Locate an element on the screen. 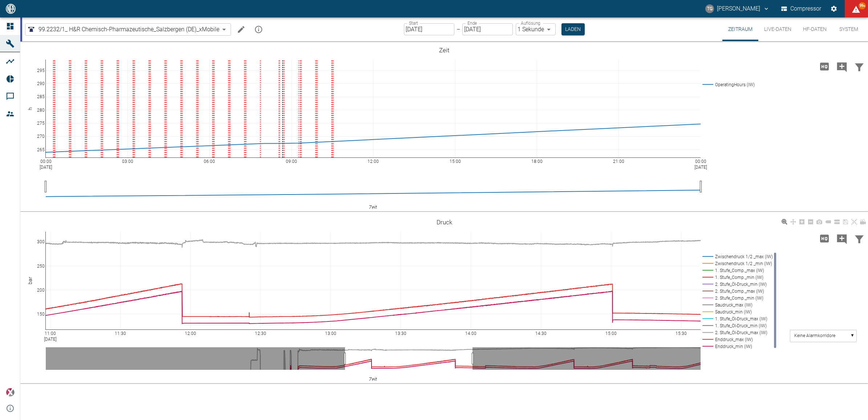 The width and height of the screenshot is (868, 420). a: 99.2232/1_ H&R Chemisch-Pharmazeutische_Salzbergen (DE)_xMobile is located at coordinates (123, 30).